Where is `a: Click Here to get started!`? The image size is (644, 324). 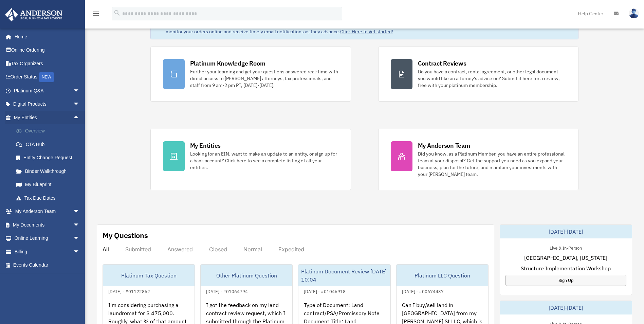
a: Click Here to get started! is located at coordinates (366, 31).